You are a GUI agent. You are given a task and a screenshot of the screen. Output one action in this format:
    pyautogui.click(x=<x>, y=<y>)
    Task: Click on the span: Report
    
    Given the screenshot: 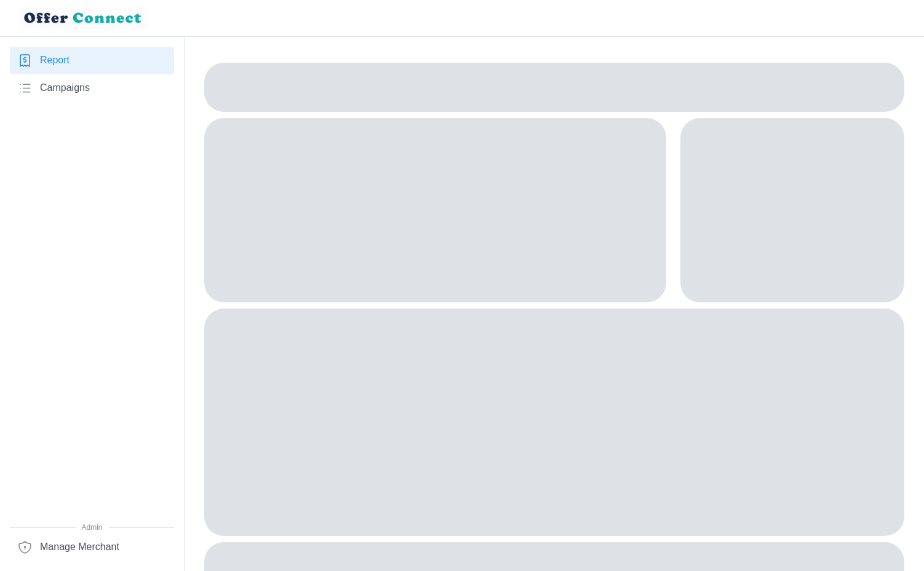 What is the action you would take?
    pyautogui.click(x=55, y=61)
    